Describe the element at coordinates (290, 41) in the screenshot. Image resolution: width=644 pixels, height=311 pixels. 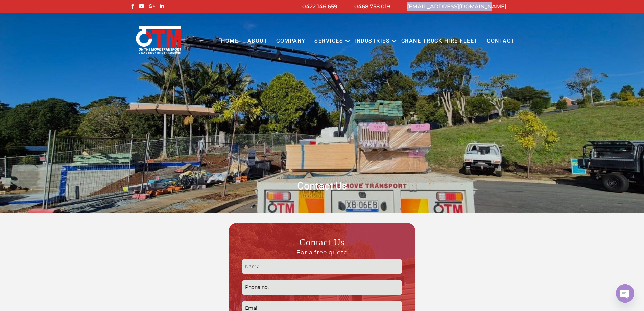
I see `a: COMPANY` at that location.